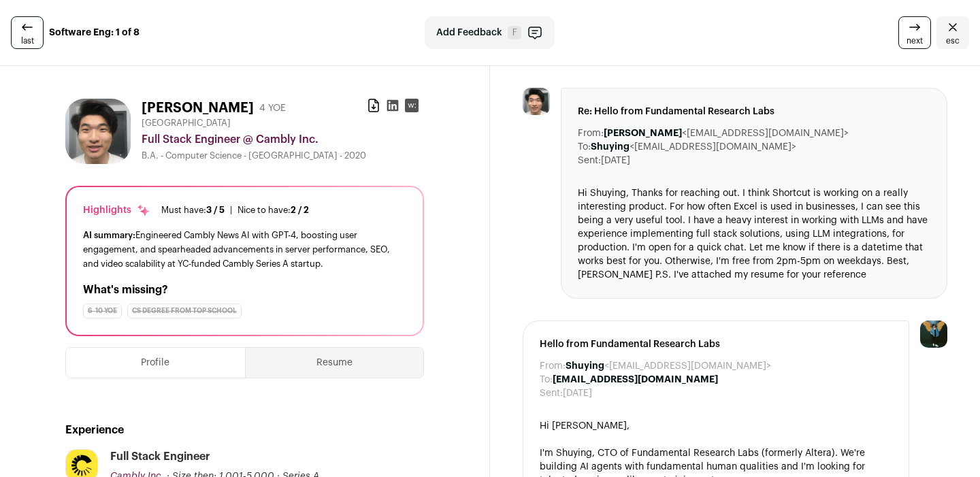 The width and height of the screenshot is (980, 477). Describe the element at coordinates (155, 363) in the screenshot. I see `button: Profile` at that location.